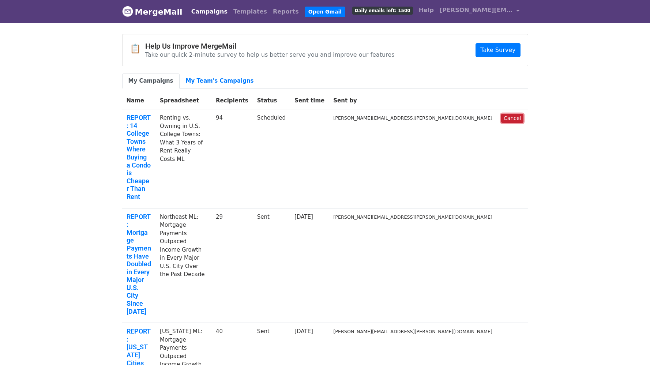 The height and width of the screenshot is (365, 650). I want to click on td: Scheduled, so click(271, 159).